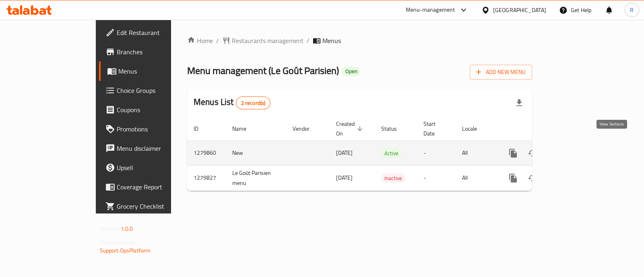 This screenshot has height=277, width=644. What do you see at coordinates (151, 110) in the screenshot?
I see `a: Coupons` at bounding box center [151, 110].